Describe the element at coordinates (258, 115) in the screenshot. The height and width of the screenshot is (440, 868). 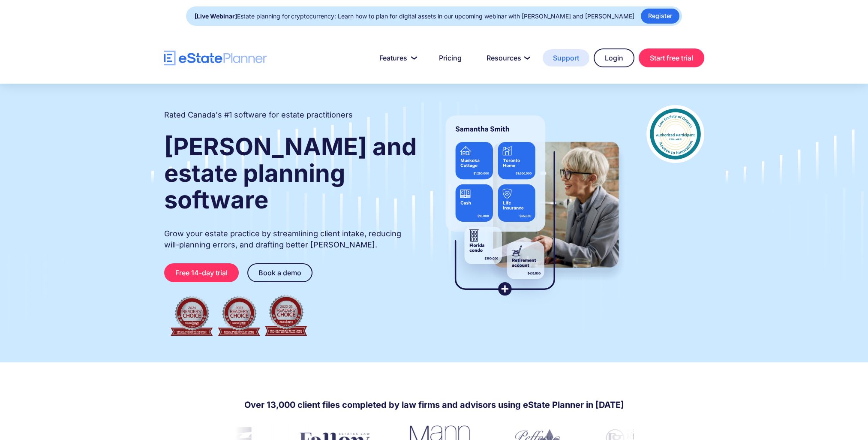
I see `h2: Rated Canada's #1 software for estate practitioners` at that location.